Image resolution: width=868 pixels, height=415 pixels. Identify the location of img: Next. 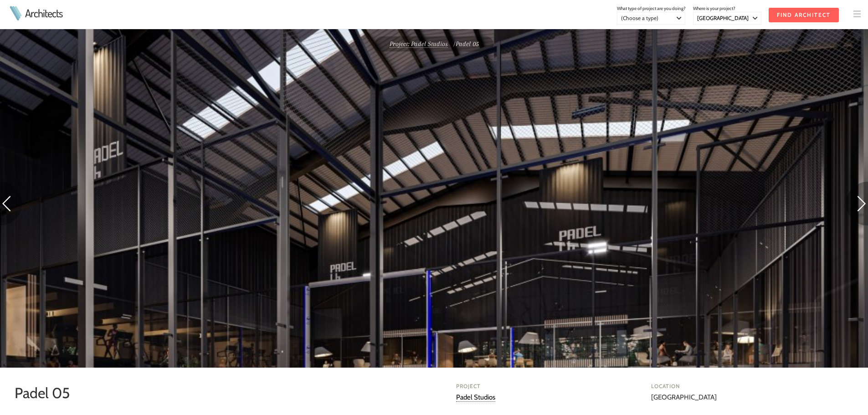
(857, 203).